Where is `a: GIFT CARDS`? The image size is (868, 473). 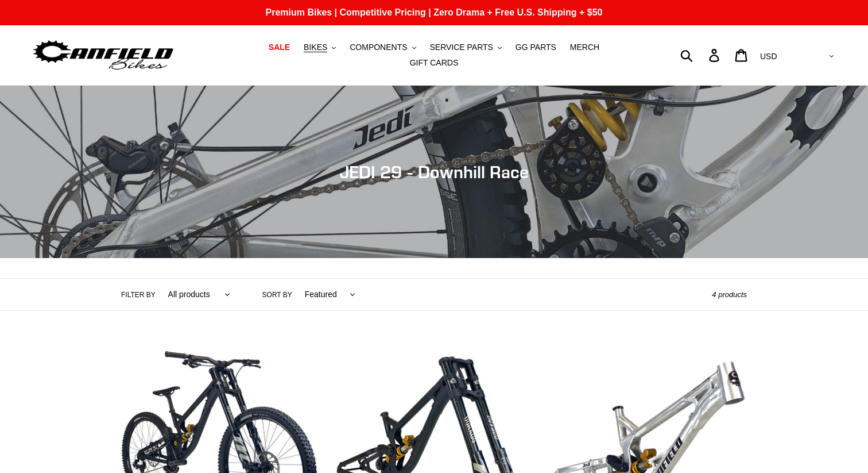 a: GIFT CARDS is located at coordinates (434, 63).